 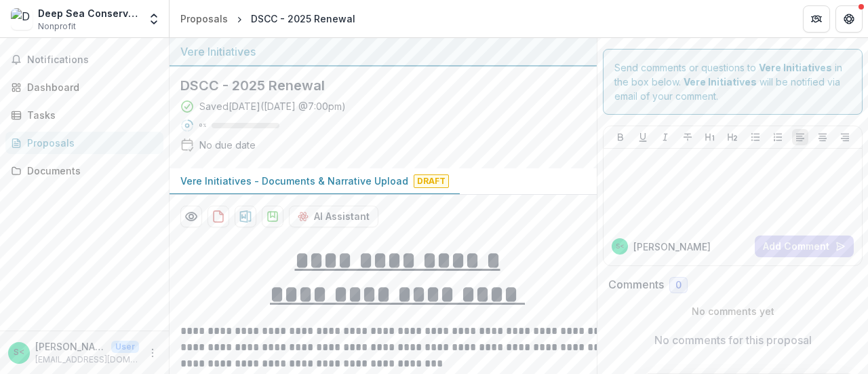 I want to click on div: Documents, so click(x=90, y=171).